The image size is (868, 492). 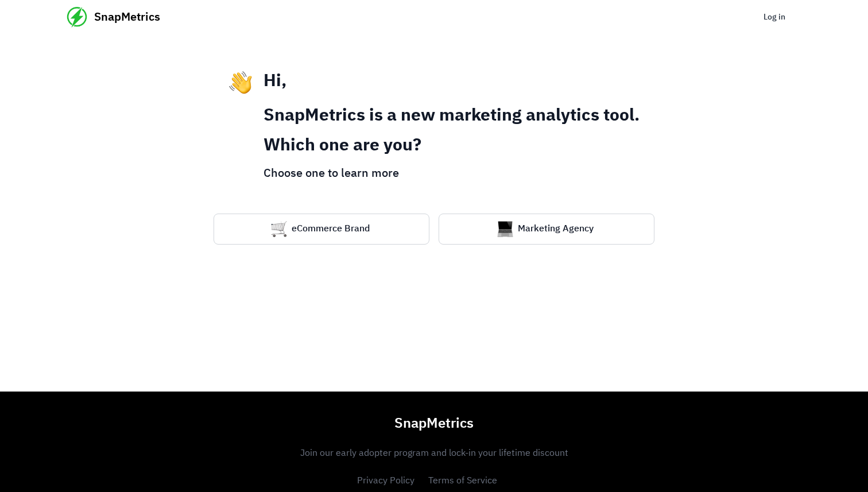 I want to click on a: Privacy Policy, so click(x=385, y=481).